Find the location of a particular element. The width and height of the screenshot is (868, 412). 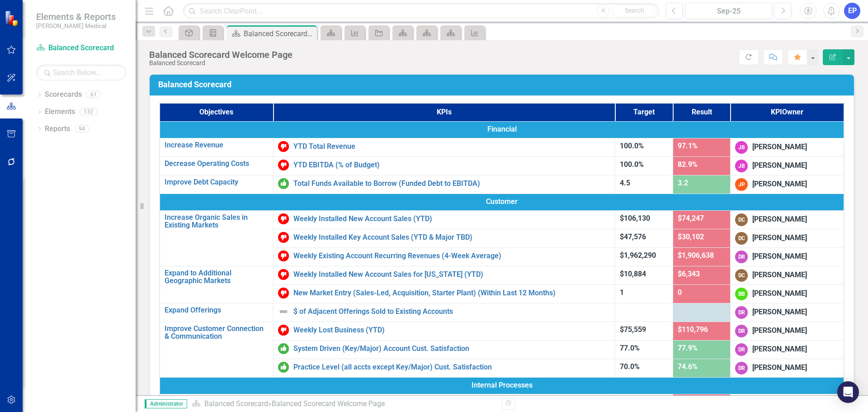

span: Internal Processes is located at coordinates (502, 386).